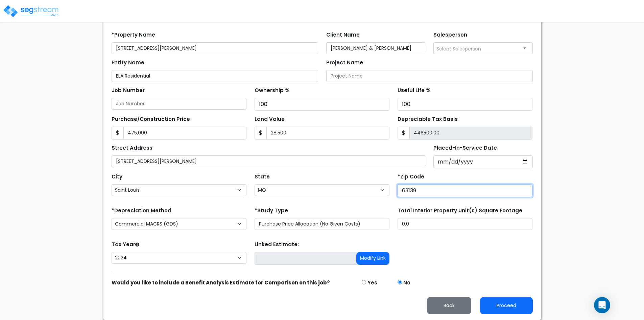 The image size is (644, 320). Describe the element at coordinates (414, 90) in the screenshot. I see `label: Useful Life %` at that location.